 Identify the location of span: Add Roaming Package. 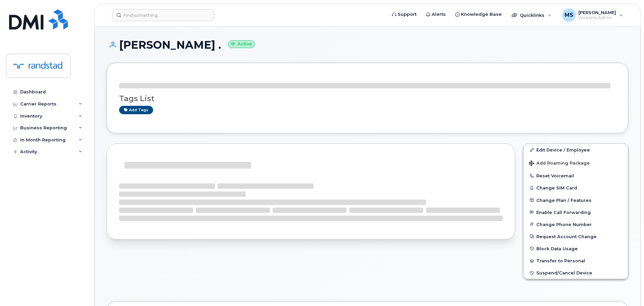
(559, 163).